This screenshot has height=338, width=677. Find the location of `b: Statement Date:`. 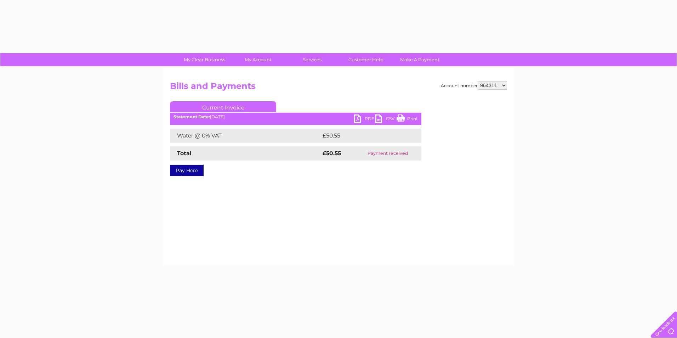

b: Statement Date: is located at coordinates (192, 117).